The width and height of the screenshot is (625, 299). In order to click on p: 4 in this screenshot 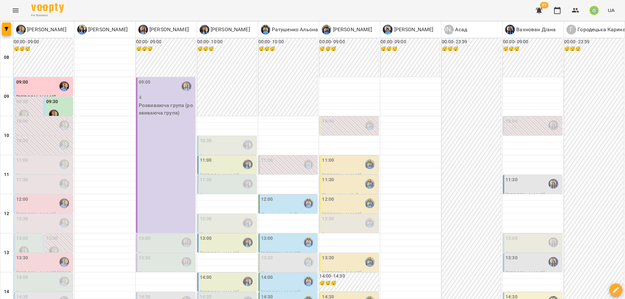, I will do `click(166, 98)`.